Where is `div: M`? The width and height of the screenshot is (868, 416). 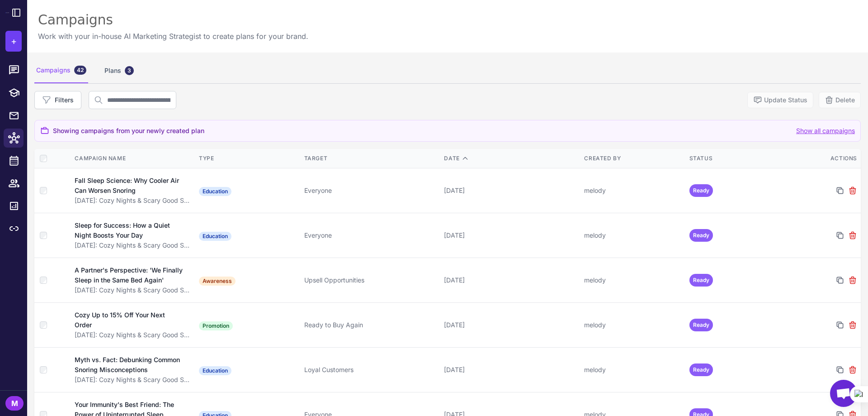
div: M is located at coordinates (14, 404).